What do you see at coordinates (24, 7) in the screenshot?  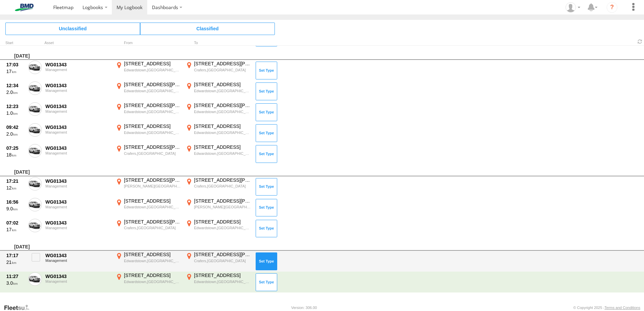 I see `img: bmd-logo.svg` at bounding box center [24, 7].